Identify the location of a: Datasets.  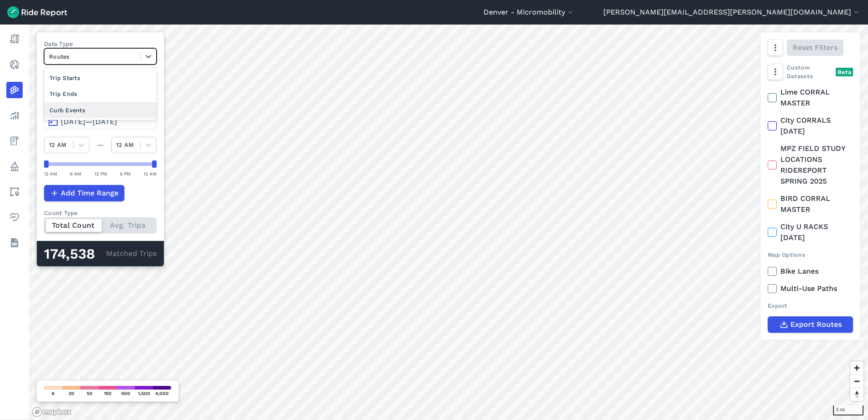
(14, 242).